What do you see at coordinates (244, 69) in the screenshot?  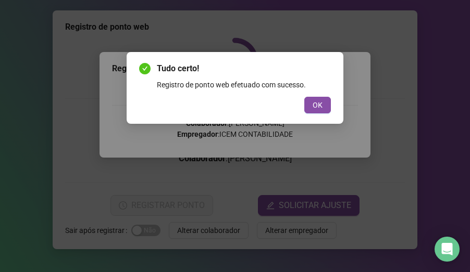 I see `span: Tudo certo!` at bounding box center [244, 69].